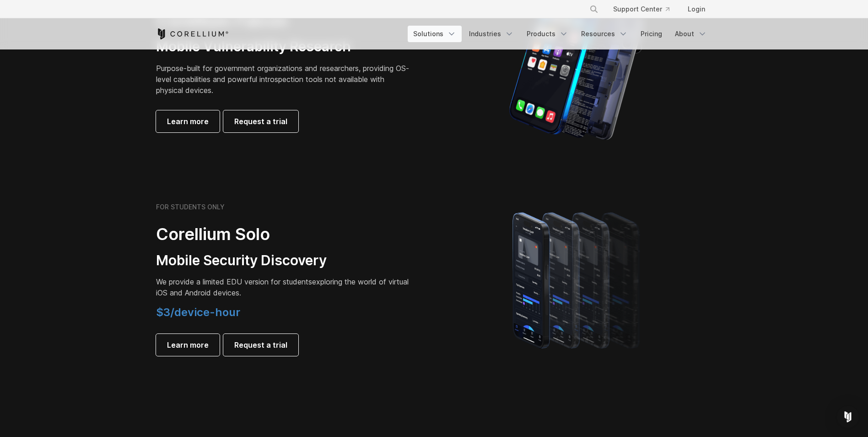 The height and width of the screenshot is (437, 868). Describe the element at coordinates (284, 287) in the screenshot. I see `p: exploring the world of virtual iOS and Android devices.` at that location.